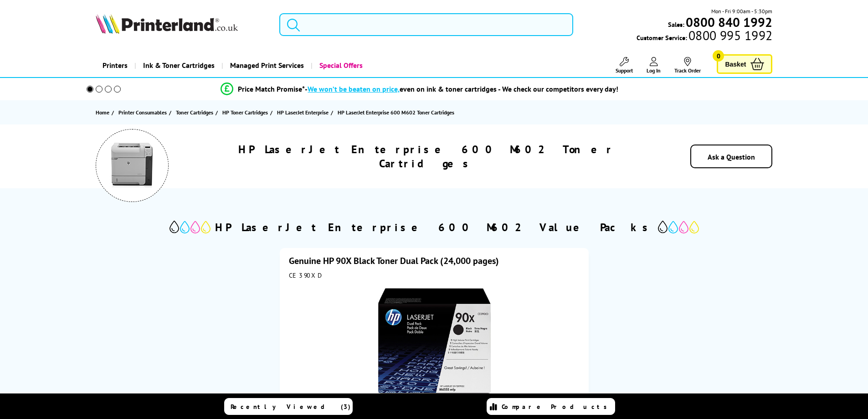 This screenshot has width=868, height=419. What do you see at coordinates (291, 407) in the screenshot?
I see `span: Recently Viewed (3)` at bounding box center [291, 407].